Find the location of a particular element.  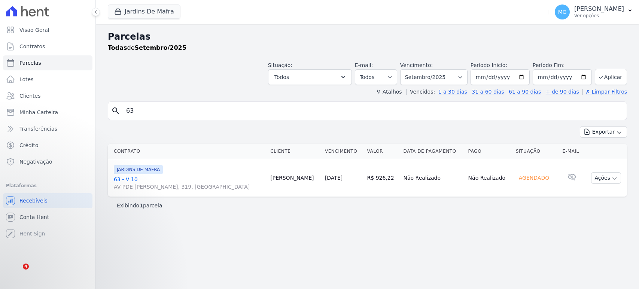

span: Negativação is located at coordinates (36, 162).